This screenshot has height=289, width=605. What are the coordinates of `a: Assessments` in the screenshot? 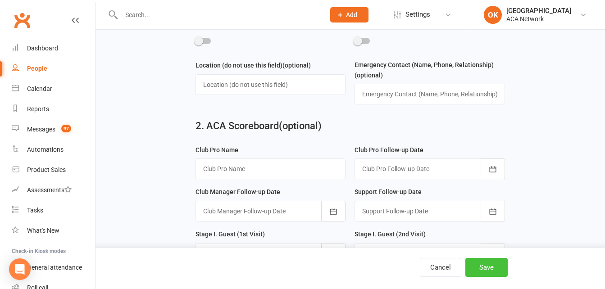 It's located at (53, 190).